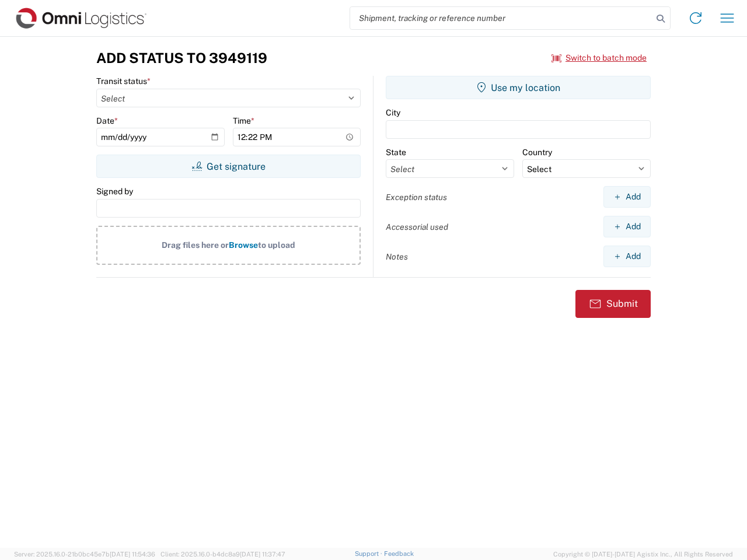  What do you see at coordinates (228, 166) in the screenshot?
I see `button: Get signature` at bounding box center [228, 166].